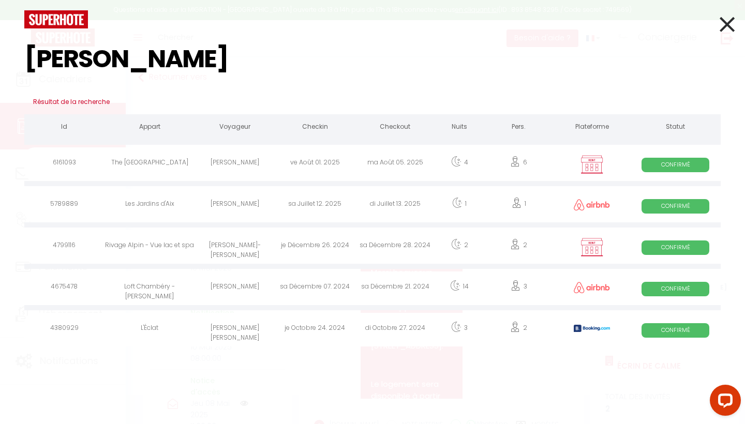 Image resolution: width=745 pixels, height=424 pixels. What do you see at coordinates (395, 288) in the screenshot?
I see `div: sa Décembre 21. 2024` at bounding box center [395, 288].